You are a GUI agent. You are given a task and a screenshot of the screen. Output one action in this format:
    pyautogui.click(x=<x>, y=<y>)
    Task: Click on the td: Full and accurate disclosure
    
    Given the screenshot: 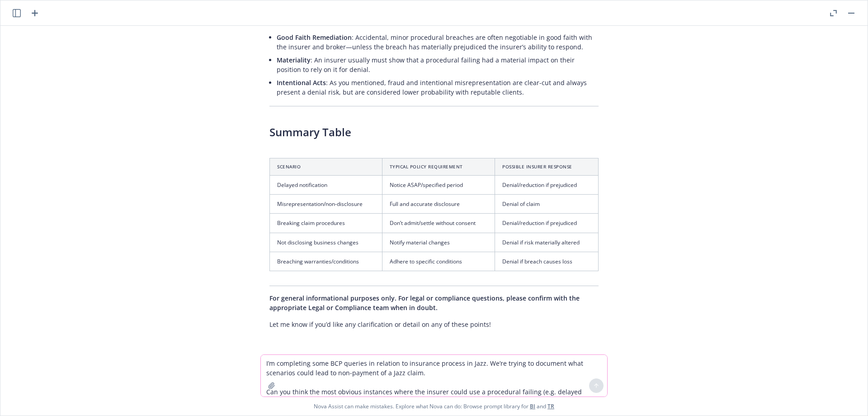 What is the action you would take?
    pyautogui.click(x=439, y=204)
    